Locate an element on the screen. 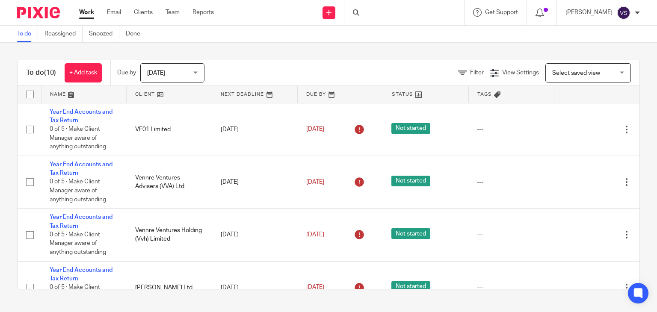 This screenshot has height=312, width=657. td: Vennre Ventures Advisers (VVA) Ltd is located at coordinates (169, 182).